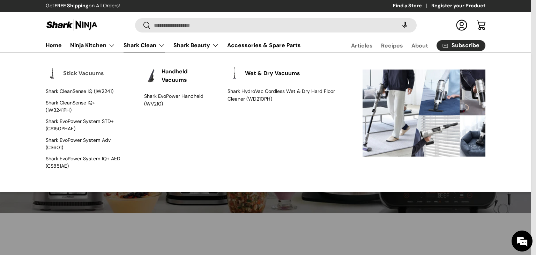 This screenshot has height=255, width=536. Describe the element at coordinates (410, 45) in the screenshot. I see `nav: Secondary` at that location.